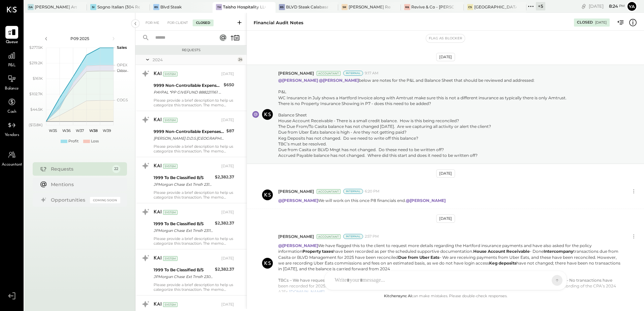 This screenshot has width=644, height=311. Describe the element at coordinates (12, 36) in the screenshot. I see `a: Queue` at that location.